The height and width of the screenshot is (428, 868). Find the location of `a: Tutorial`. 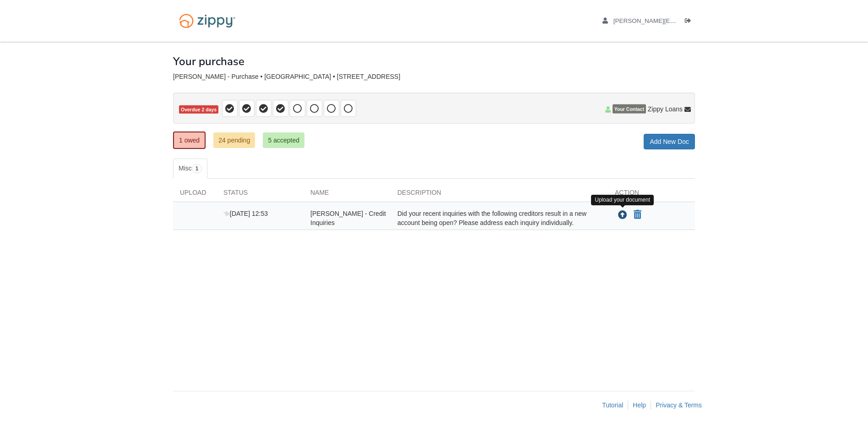

a: Tutorial is located at coordinates (613, 405).